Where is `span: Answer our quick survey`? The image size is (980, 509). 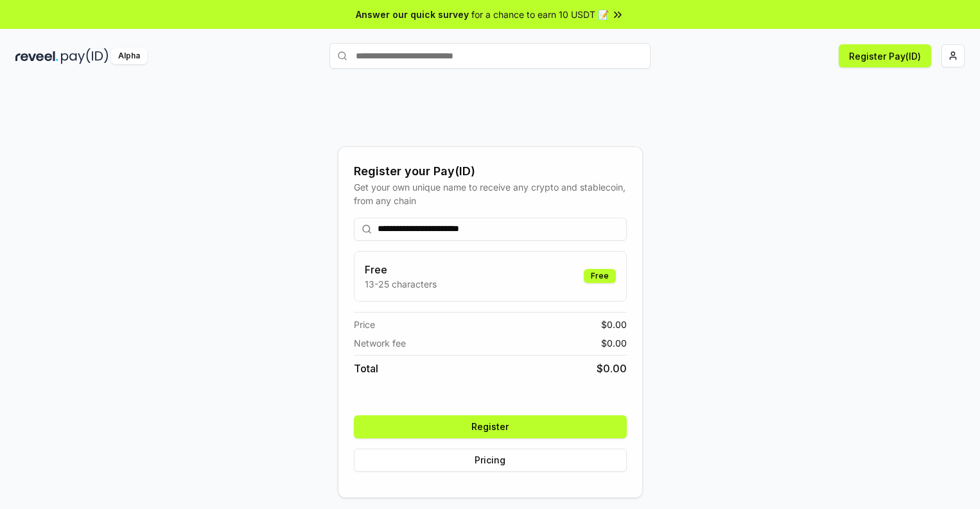
span: Answer our quick survey is located at coordinates (413, 14).